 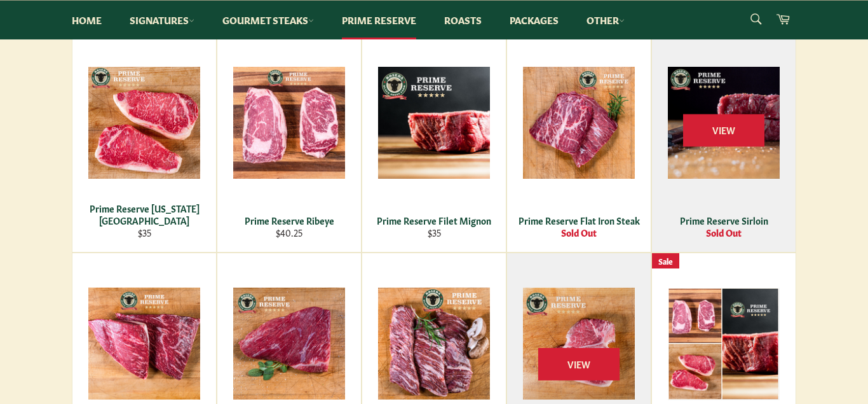 What do you see at coordinates (268, 20) in the screenshot?
I see `a: Gourmet Steaks` at bounding box center [268, 20].